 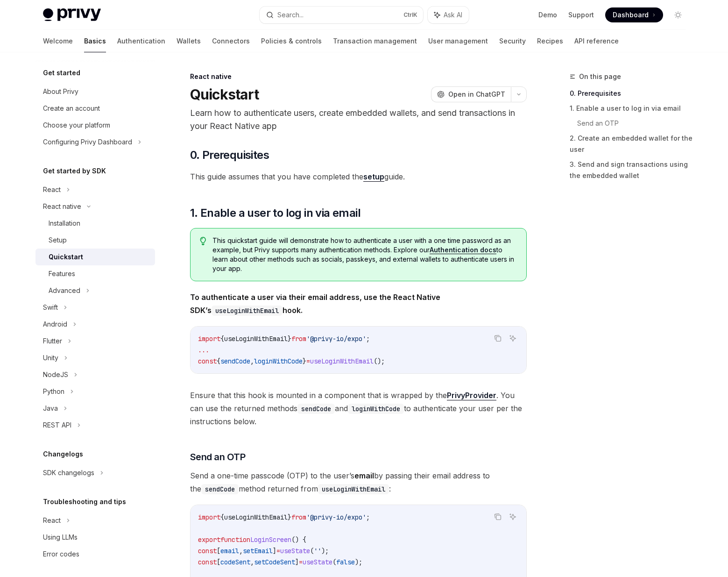 What do you see at coordinates (275, 562) in the screenshot?
I see `span: setCodeSent` at bounding box center [275, 562].